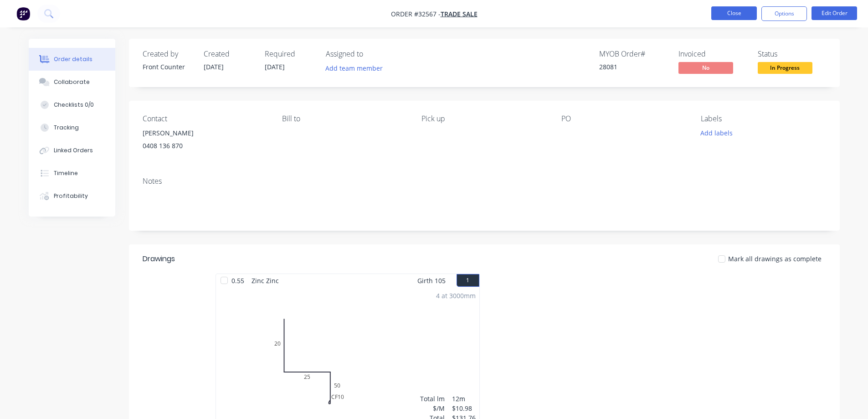 The width and height of the screenshot is (868, 419). What do you see at coordinates (74, 105) in the screenshot?
I see `div: Checklists 0/0` at bounding box center [74, 105].